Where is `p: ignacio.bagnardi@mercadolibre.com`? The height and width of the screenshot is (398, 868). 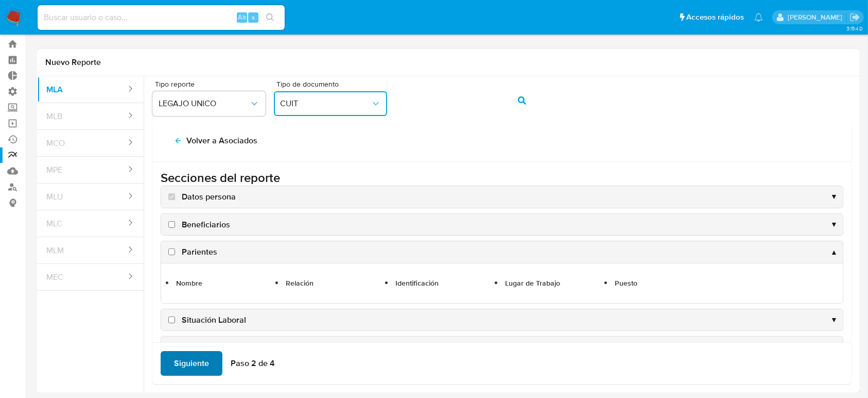 p: ignacio.bagnardi@mercadolibre.com is located at coordinates (816, 17).